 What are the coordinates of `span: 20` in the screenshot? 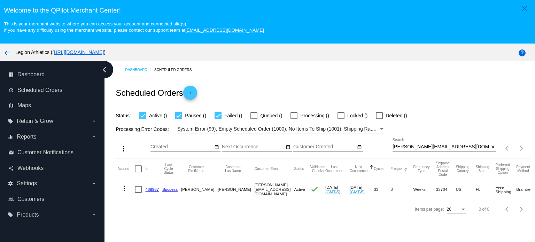 It's located at (449, 209).